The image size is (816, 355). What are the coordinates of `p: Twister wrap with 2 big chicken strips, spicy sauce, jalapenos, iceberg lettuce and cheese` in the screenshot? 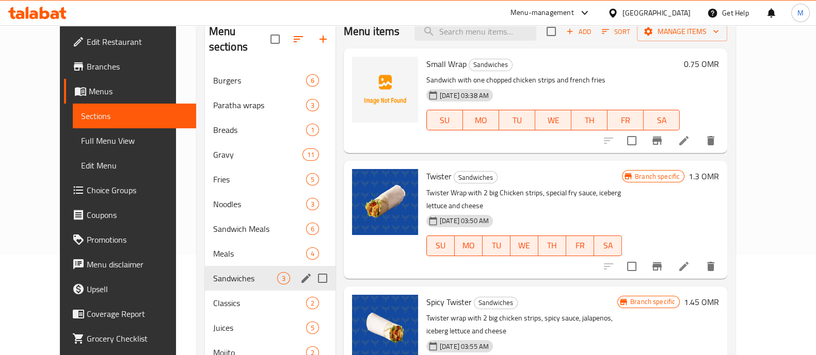 It's located at (521, 325).